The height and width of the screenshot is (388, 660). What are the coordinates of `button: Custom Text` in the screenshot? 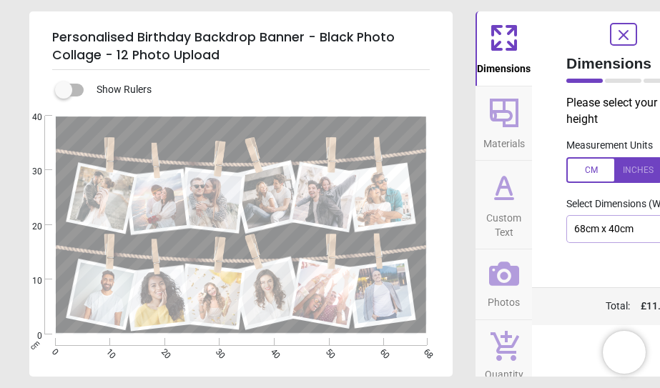 It's located at (503, 205).